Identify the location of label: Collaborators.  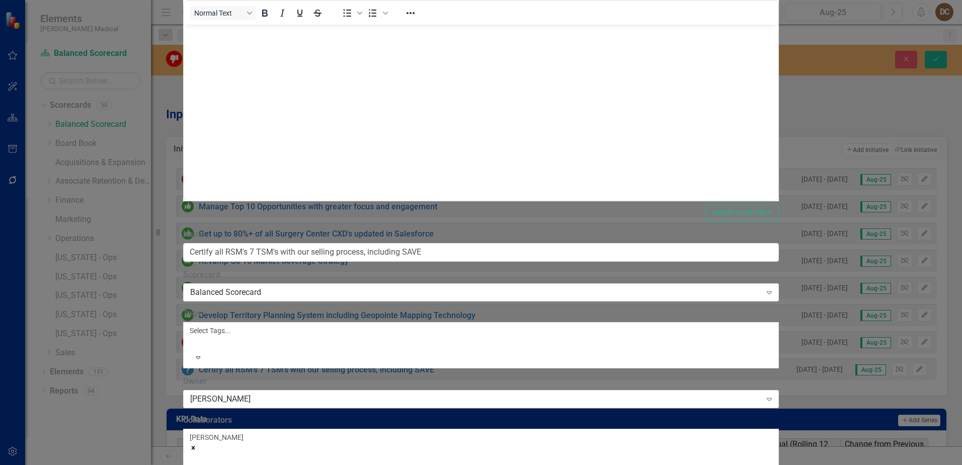
(481, 420).